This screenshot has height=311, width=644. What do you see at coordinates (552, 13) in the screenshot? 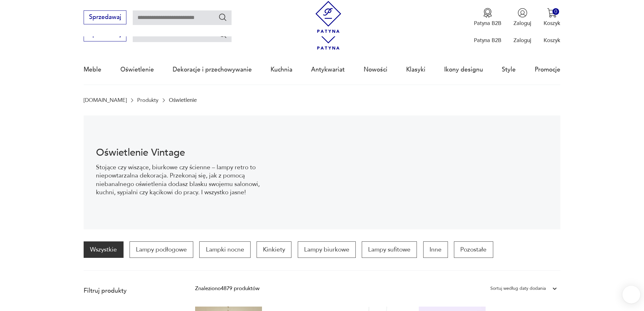
I see `img: Ikona koszyka` at bounding box center [552, 13].